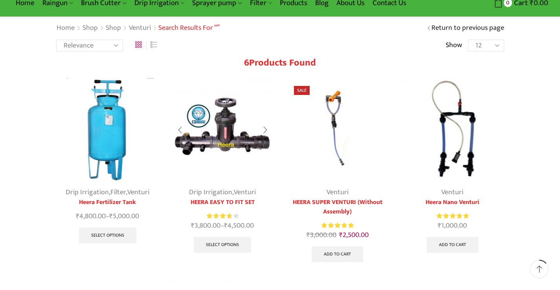  I want to click on a: Filter, so click(118, 192).